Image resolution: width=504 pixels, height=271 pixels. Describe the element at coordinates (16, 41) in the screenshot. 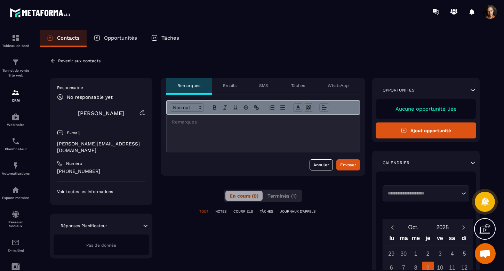

I see `a: formationformationTableau de bord` at that location.